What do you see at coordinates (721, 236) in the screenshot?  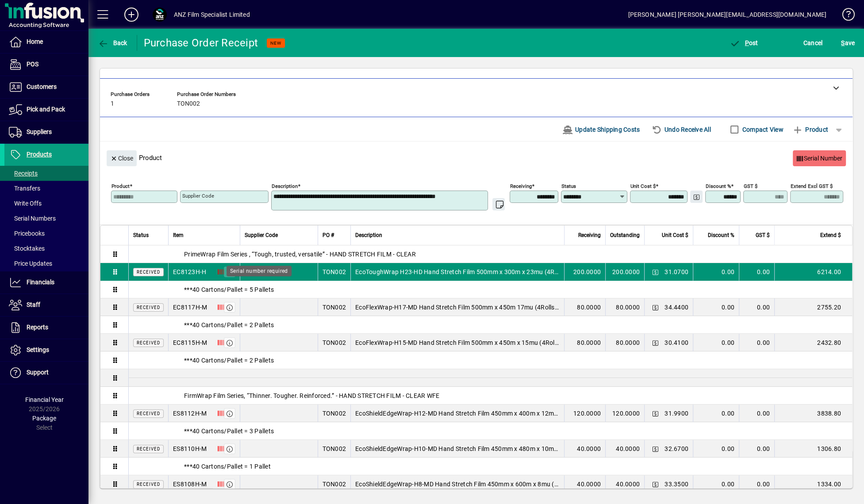 I see `span: Discount %` at bounding box center [721, 236].